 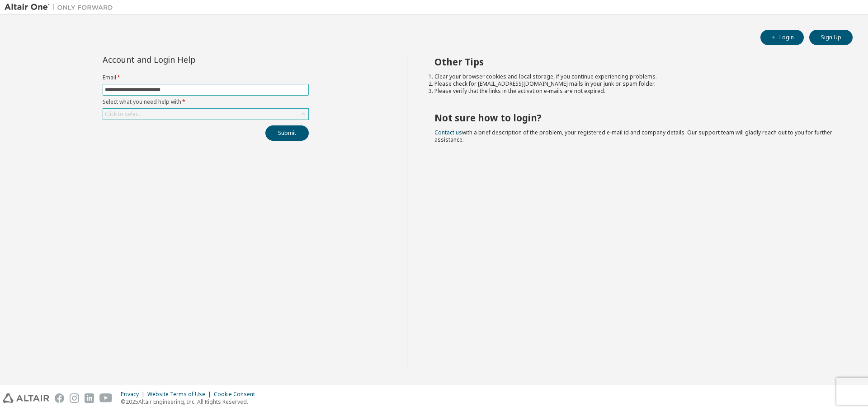 I want to click on div: Account and Login Help, so click(x=185, y=60).